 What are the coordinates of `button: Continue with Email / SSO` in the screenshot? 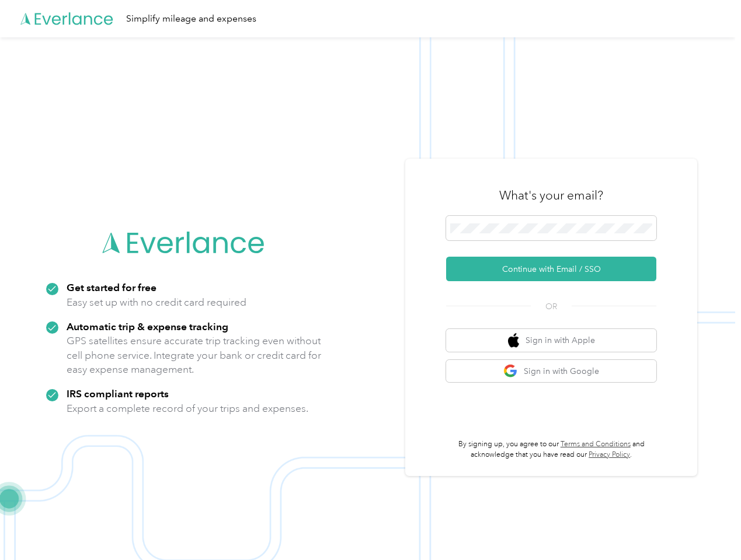 It's located at (552, 269).